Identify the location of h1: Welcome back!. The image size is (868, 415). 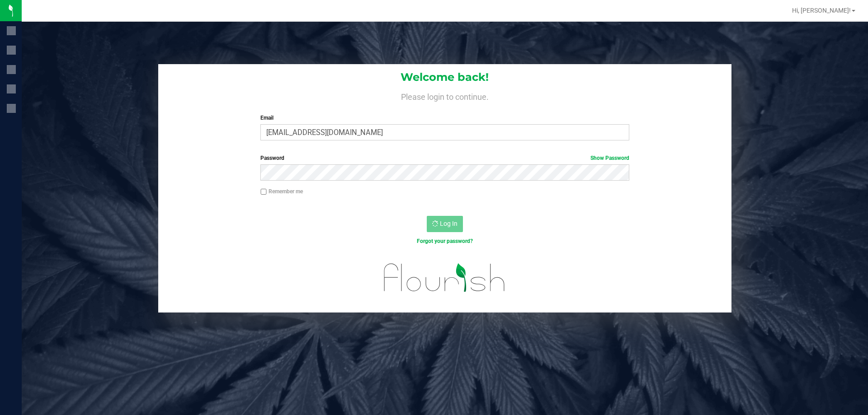
(445, 77).